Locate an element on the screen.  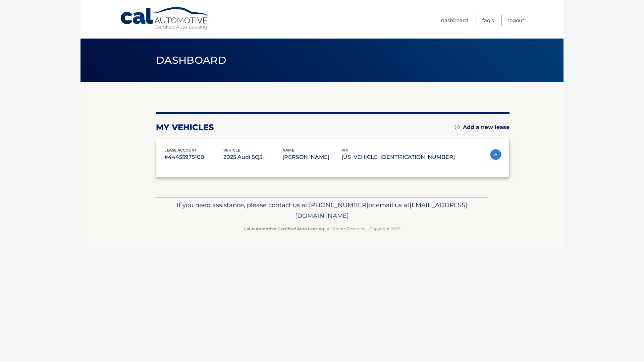
p: #44455975100 is located at coordinates (194, 157).